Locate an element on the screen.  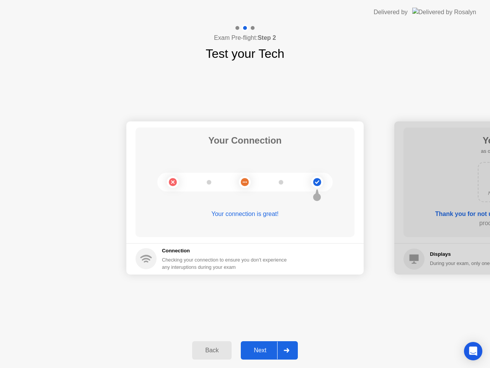
button: Back is located at coordinates (212, 350).